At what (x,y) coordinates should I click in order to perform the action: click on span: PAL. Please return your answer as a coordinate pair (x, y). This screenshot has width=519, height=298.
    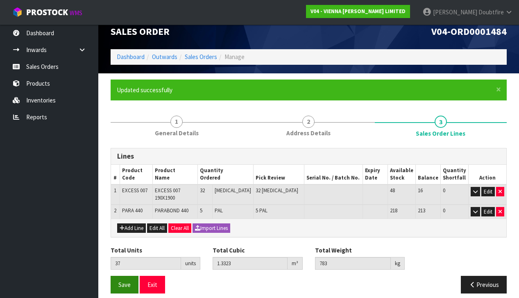
    Looking at the image, I should click on (219, 210).